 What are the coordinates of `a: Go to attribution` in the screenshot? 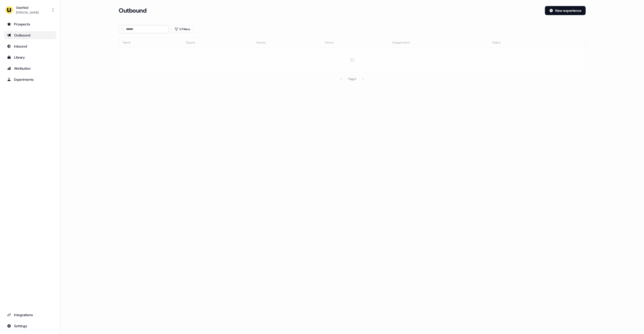 It's located at (30, 69).